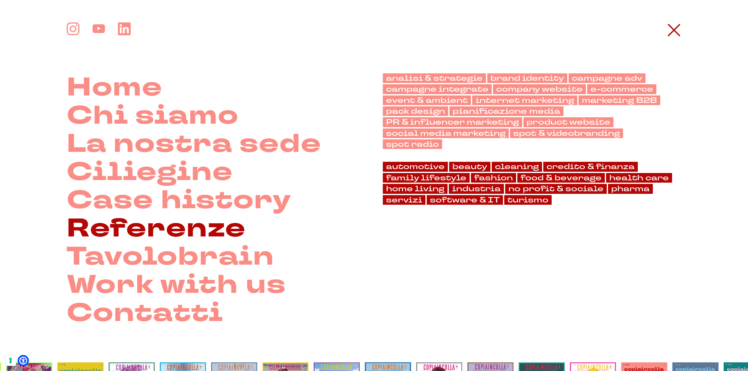 This screenshot has width=748, height=371. Describe the element at coordinates (568, 122) in the screenshot. I see `a: product website` at that location.